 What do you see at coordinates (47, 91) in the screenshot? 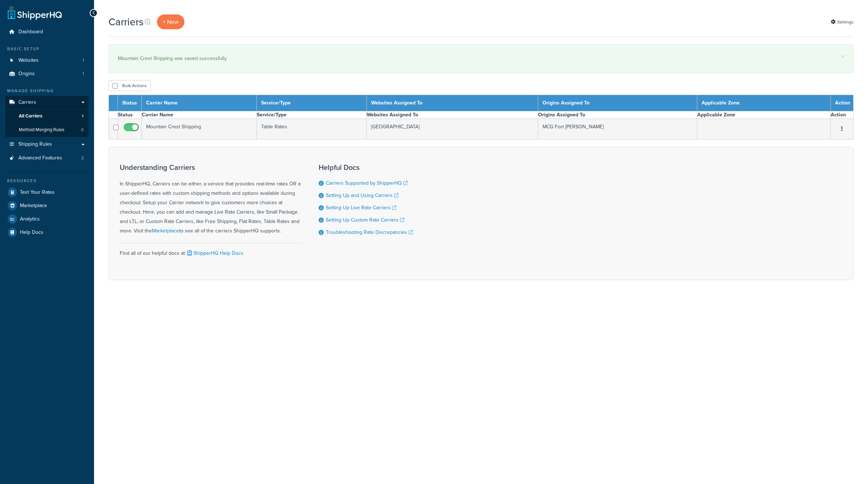
I see `div: Manage Shipping` at bounding box center [47, 91].